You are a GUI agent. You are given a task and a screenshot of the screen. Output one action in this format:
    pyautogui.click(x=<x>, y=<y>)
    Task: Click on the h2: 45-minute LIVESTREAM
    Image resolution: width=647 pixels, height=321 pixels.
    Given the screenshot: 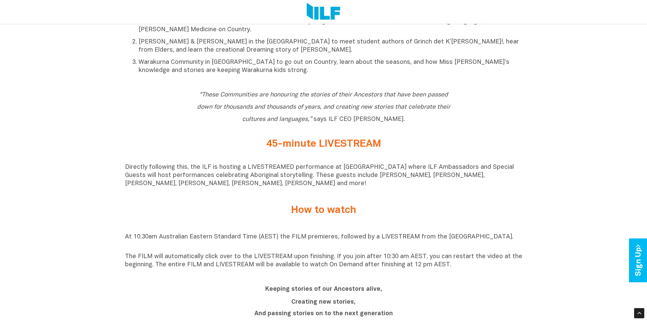 What is the action you would take?
    pyautogui.click(x=324, y=144)
    